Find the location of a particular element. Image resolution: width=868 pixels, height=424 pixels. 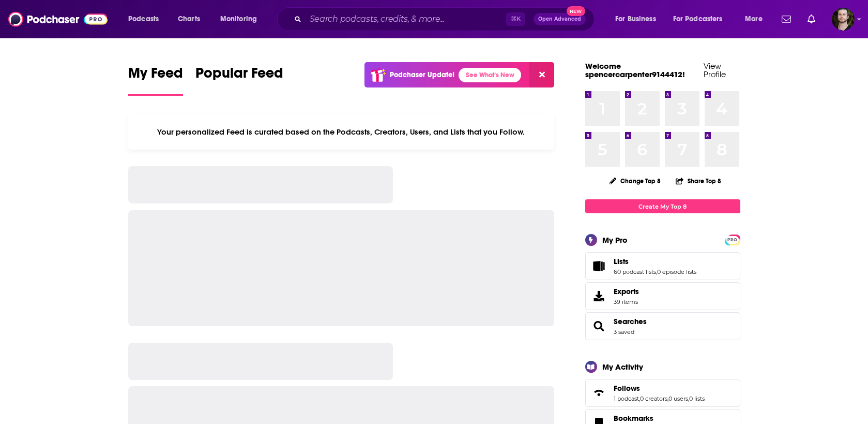

a: 1 podcast is located at coordinates (626, 398).